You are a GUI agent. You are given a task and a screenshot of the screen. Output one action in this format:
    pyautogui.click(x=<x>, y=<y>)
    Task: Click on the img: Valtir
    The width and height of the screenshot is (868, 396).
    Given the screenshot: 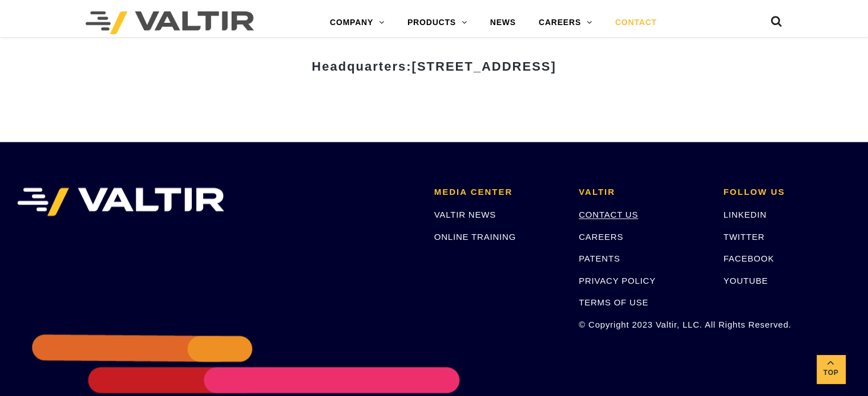 What is the action you would take?
    pyautogui.click(x=169, y=23)
    